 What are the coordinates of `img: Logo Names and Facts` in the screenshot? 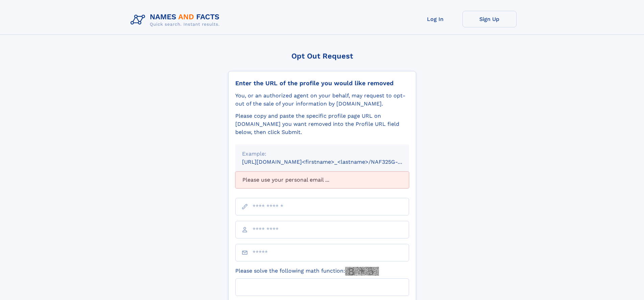 It's located at (176, 20).